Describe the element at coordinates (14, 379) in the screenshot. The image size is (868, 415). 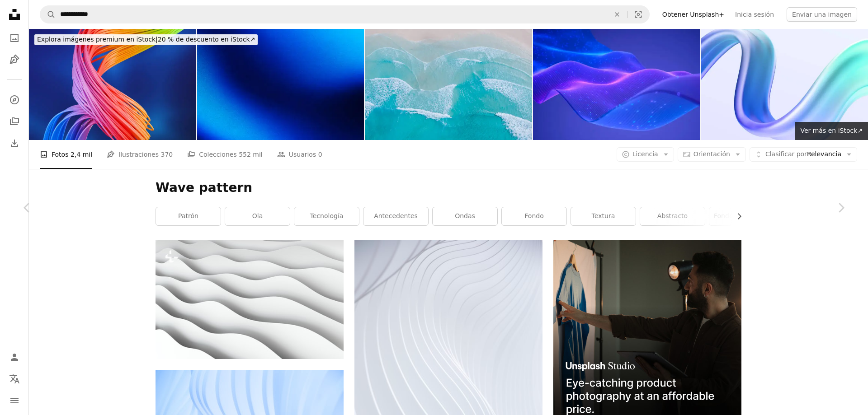
I see `button: Idioma` at that location.